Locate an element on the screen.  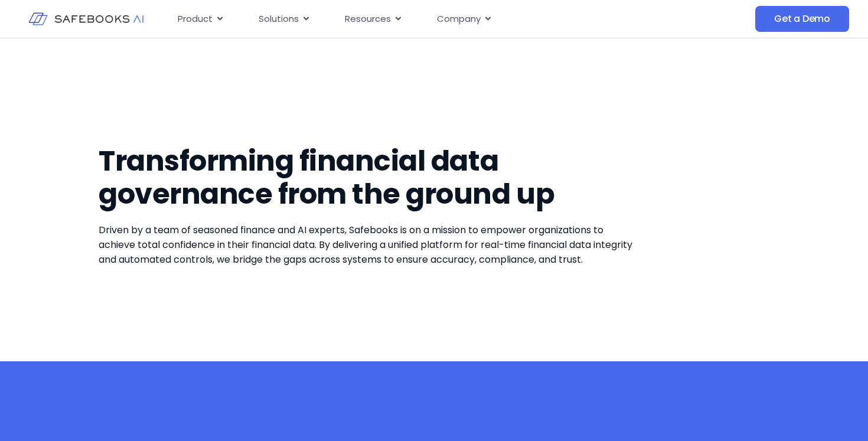
a: Get a Demo is located at coordinates (801, 19).